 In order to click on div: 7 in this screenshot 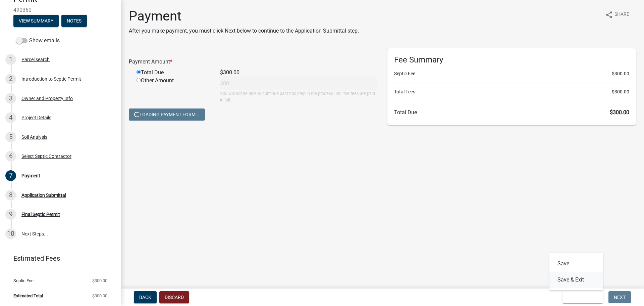, I will do `click(10, 175)`.